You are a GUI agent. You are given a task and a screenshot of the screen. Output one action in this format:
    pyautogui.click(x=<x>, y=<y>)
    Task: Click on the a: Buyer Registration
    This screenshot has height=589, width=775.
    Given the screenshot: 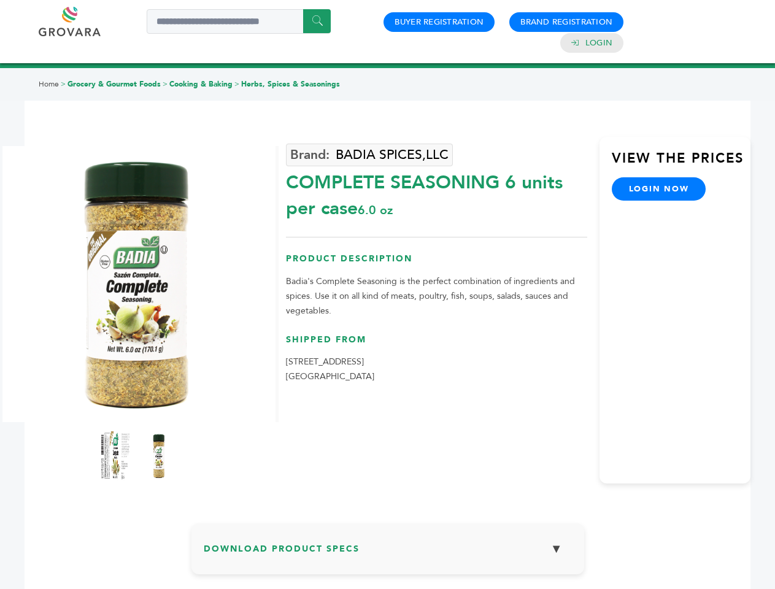 What is the action you would take?
    pyautogui.click(x=439, y=22)
    